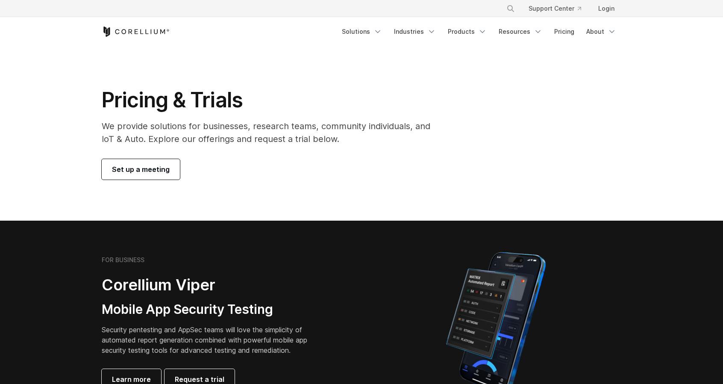 The image size is (723, 384). What do you see at coordinates (123, 260) in the screenshot?
I see `h6: FOR BUSINESS` at bounding box center [123, 260].